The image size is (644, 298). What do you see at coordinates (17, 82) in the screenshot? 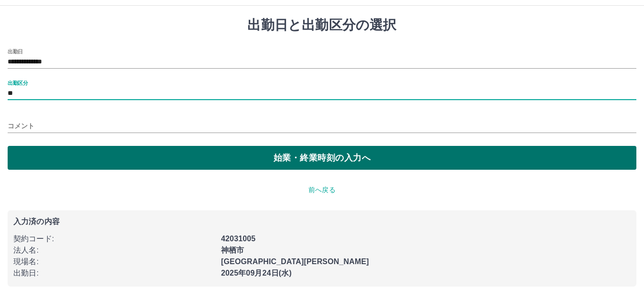
I see `label: 出勤区分` at bounding box center [17, 82].